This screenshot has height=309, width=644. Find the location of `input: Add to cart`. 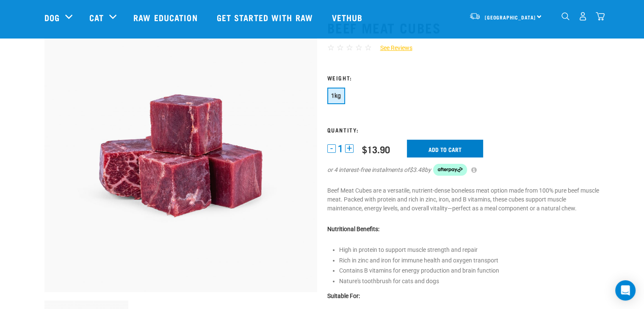

input: Add to cart is located at coordinates (445, 148).